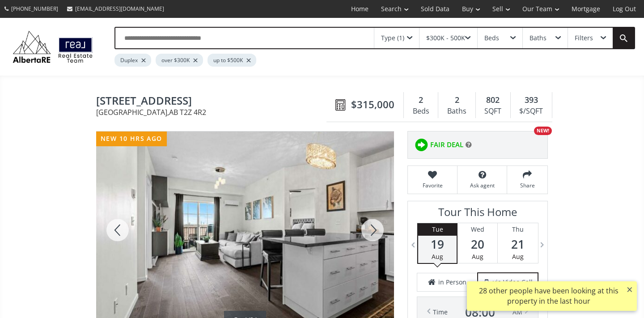 The height and width of the screenshot is (318, 644). I want to click on img: rating icon, so click(421, 145).